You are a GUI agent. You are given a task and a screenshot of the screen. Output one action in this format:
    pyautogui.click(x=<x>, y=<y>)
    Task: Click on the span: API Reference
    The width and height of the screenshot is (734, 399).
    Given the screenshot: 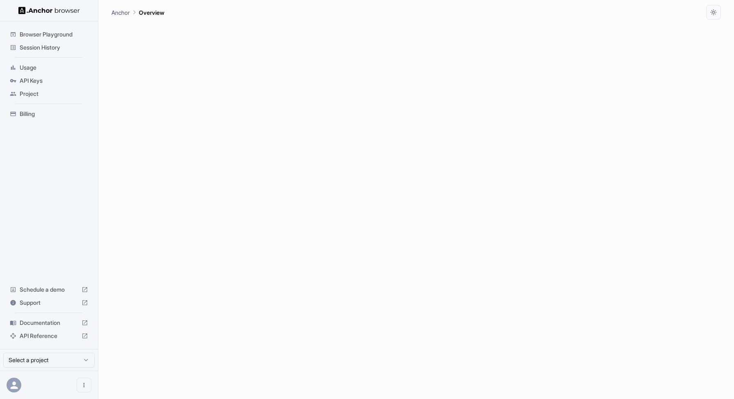 What is the action you would take?
    pyautogui.click(x=49, y=336)
    